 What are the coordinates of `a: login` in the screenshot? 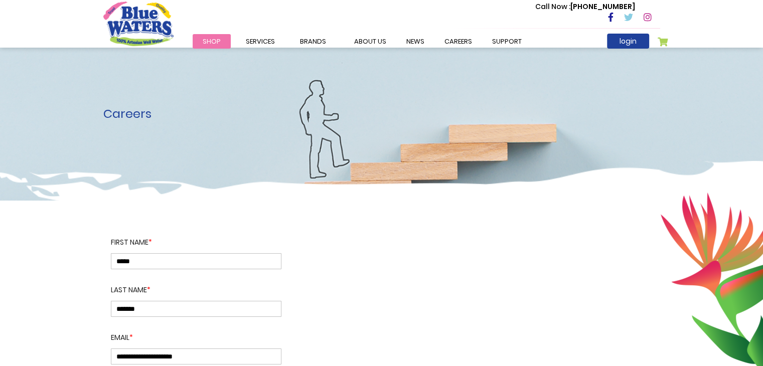 It's located at (628, 41).